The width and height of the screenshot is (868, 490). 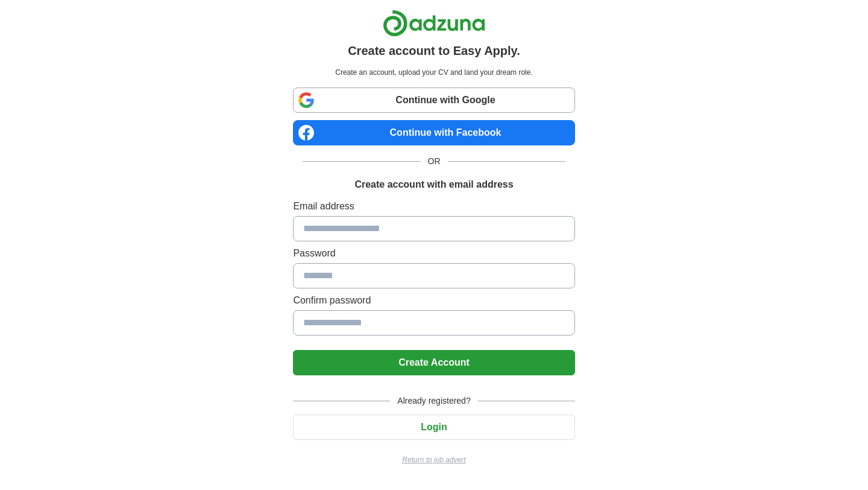 What do you see at coordinates (433, 100) in the screenshot?
I see `a: Continue with Google` at bounding box center [433, 100].